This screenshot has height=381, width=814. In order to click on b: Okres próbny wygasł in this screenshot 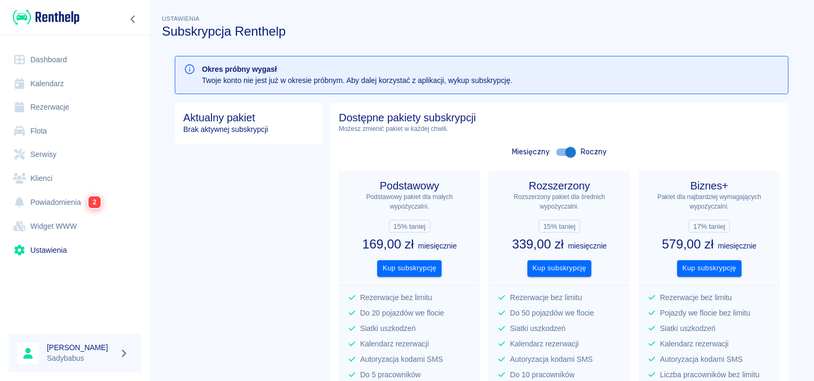, I will do `click(239, 69)`.